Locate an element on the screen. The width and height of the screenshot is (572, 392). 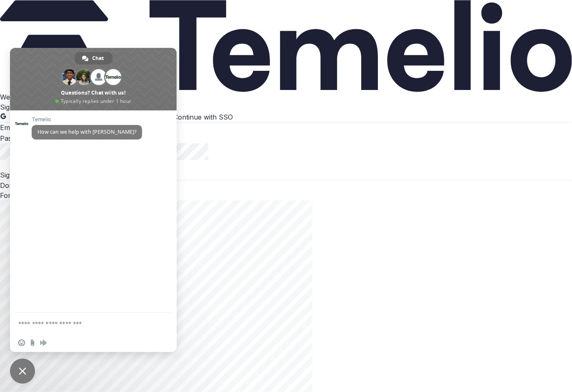
span: Insert an emoji is located at coordinates (21, 343).